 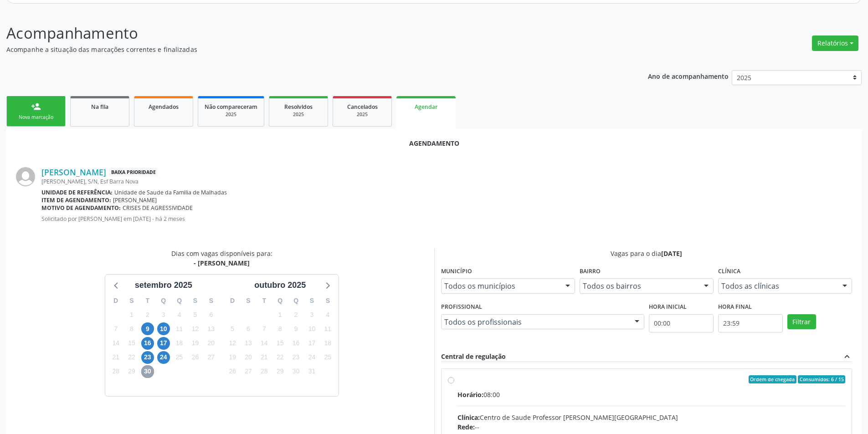 I want to click on span: quinta-feira, 30 de outubro de 2025, so click(x=296, y=372).